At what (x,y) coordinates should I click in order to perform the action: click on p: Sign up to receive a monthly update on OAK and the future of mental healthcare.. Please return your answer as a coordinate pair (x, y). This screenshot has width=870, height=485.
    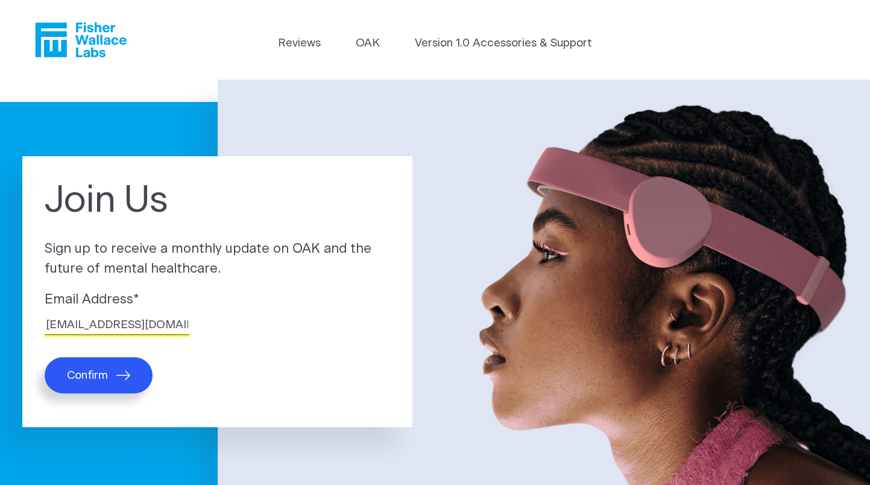
    Looking at the image, I should click on (217, 259).